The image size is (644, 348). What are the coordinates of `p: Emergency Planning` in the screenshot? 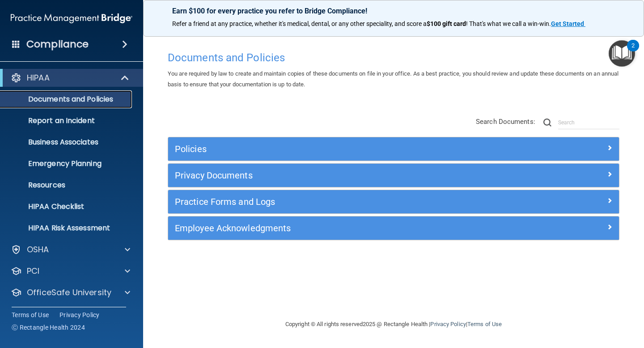 It's located at (66, 164).